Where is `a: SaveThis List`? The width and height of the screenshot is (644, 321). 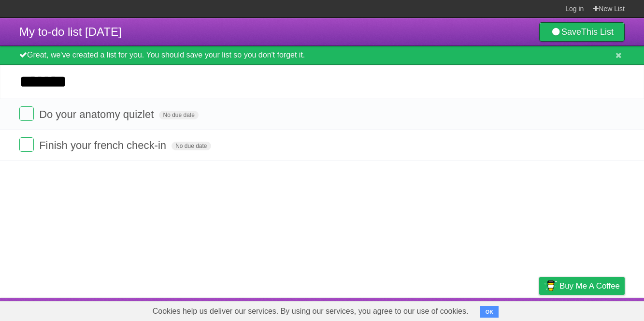 a: SaveThis List is located at coordinates (582, 32).